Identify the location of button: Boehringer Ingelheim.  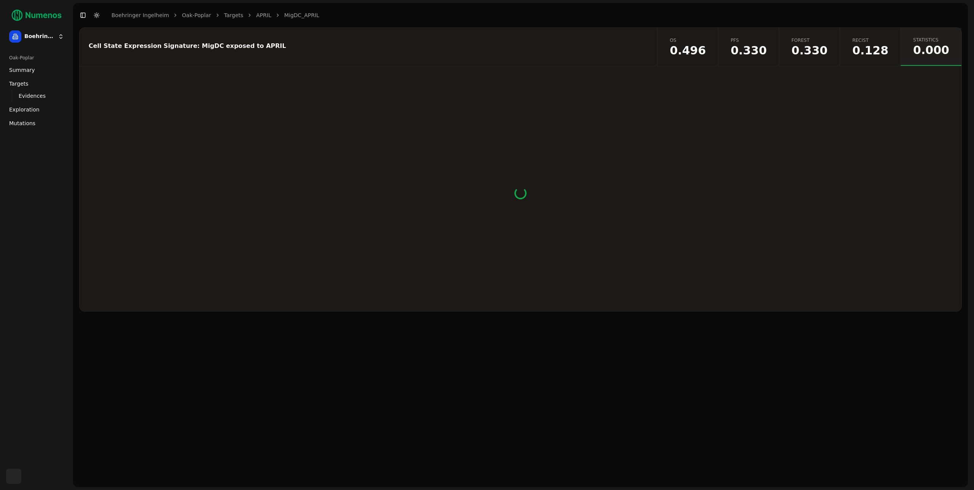
(37, 37).